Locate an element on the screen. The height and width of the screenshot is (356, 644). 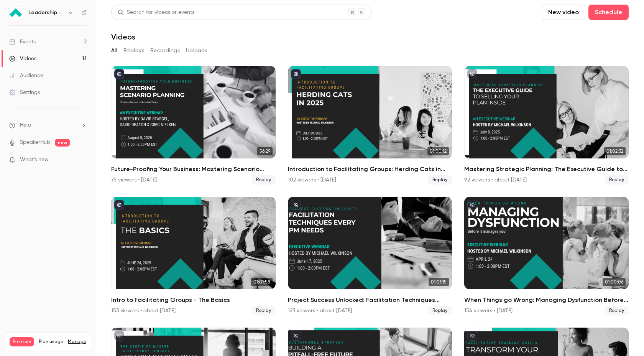
img: Leadership Strategies - 2025 Webinars is located at coordinates (16, 13).